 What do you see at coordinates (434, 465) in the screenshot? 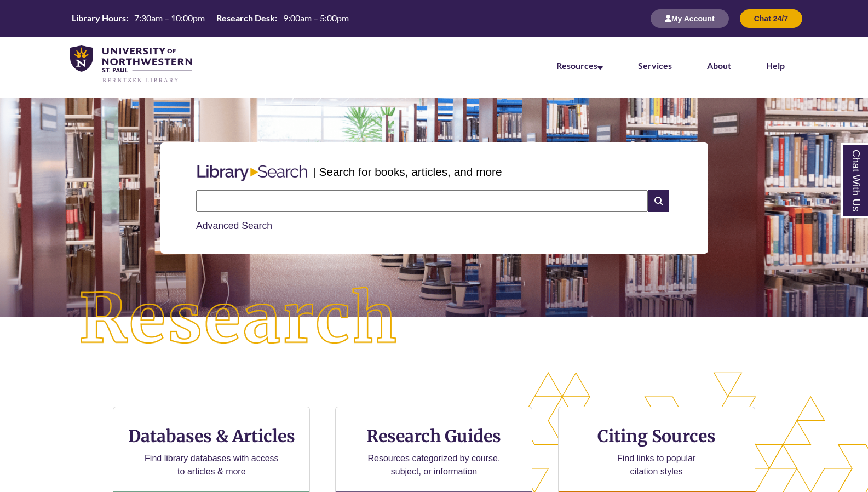
I see `p: Resources categorized by course, subject, or information` at bounding box center [434, 465].